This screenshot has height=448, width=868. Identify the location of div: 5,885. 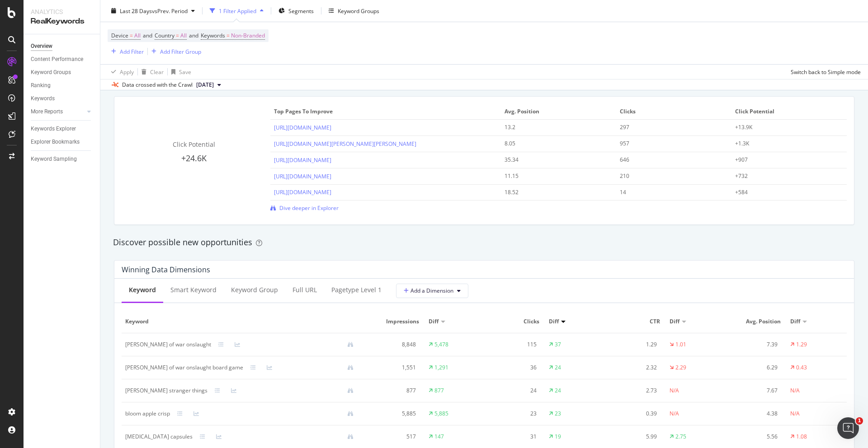
(441, 414).